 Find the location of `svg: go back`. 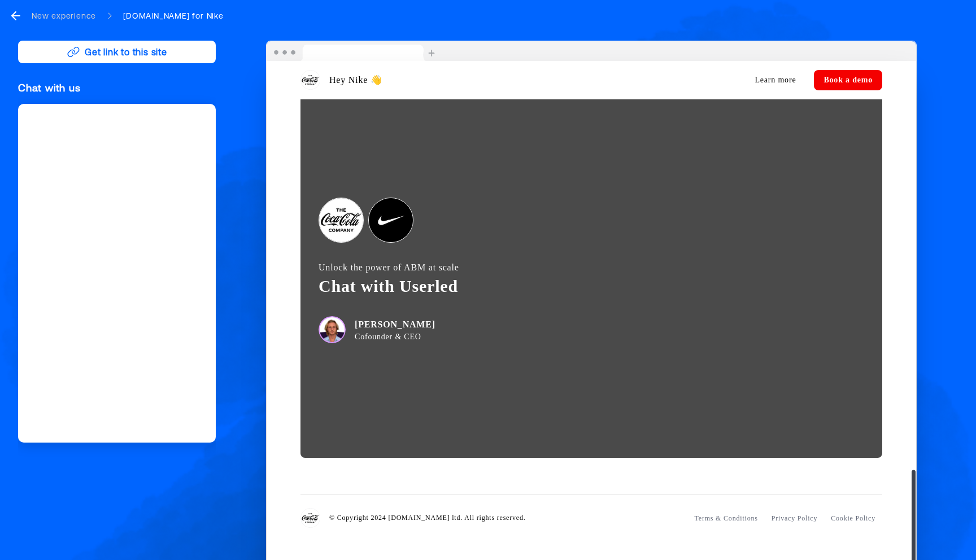

svg: go back is located at coordinates (16, 16).